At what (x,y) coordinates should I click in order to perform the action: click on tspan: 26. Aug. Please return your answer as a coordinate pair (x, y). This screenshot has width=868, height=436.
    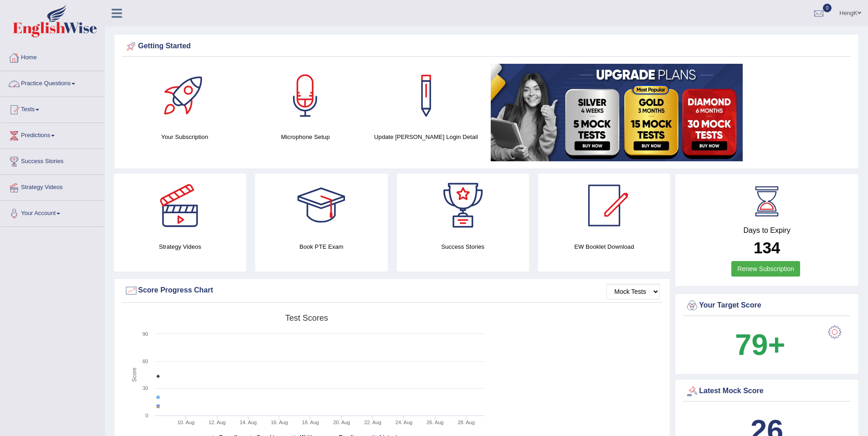
    Looking at the image, I should click on (435, 422).